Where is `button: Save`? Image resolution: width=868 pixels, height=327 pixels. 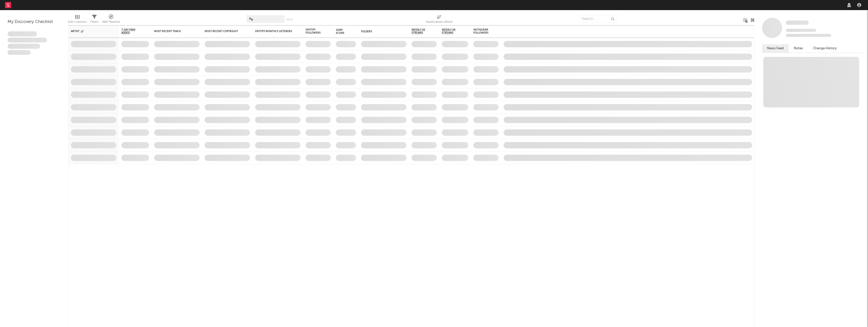 button: Save is located at coordinates (290, 19).